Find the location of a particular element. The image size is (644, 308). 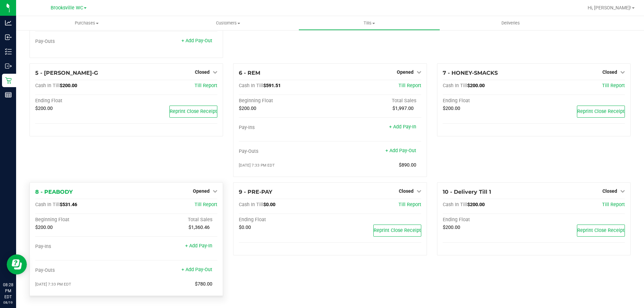

span: 6 - REM is located at coordinates (249, 73).